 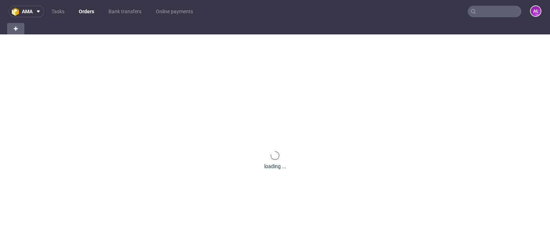 I want to click on img: logo, so click(x=17, y=11).